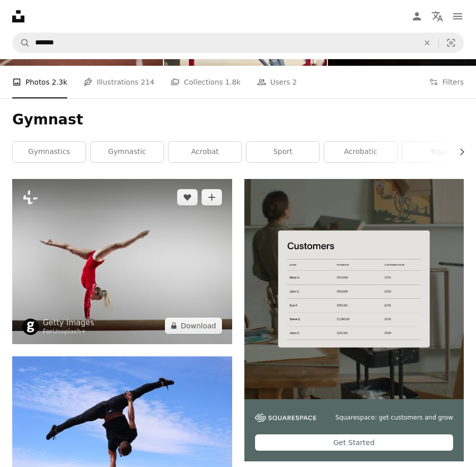 The height and width of the screenshot is (467, 476). Describe the element at coordinates (354, 443) in the screenshot. I see `div: Get Started` at that location.